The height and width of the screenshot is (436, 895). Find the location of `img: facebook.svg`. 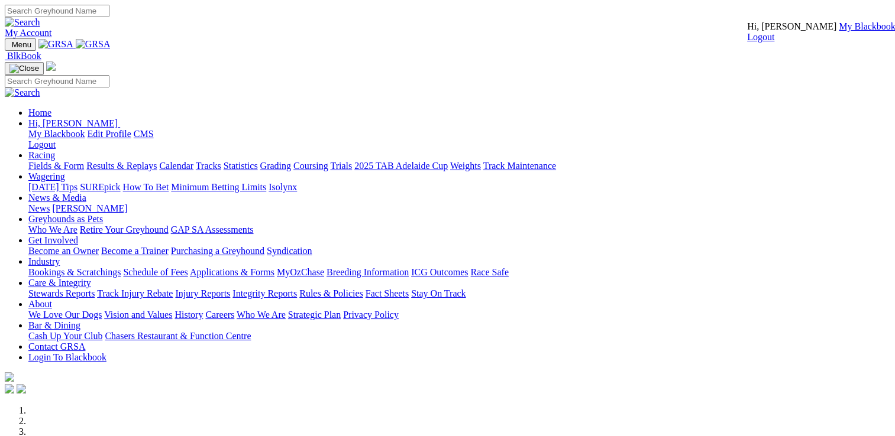

img: facebook.svg is located at coordinates (9, 389).